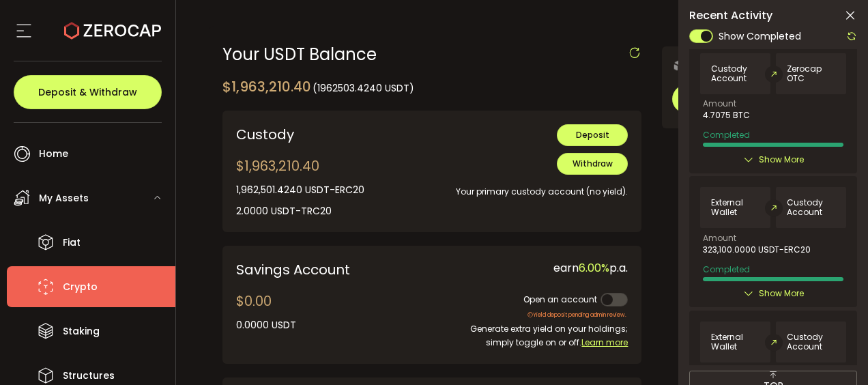 The height and width of the screenshot is (385, 868). I want to click on span: Open an account, so click(560, 299).